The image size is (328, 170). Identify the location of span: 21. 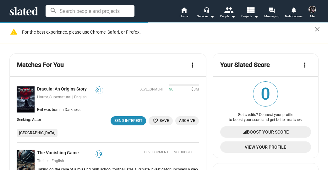
(99, 90).